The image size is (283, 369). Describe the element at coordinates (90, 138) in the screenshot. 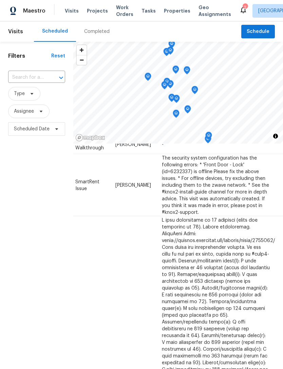

I see `a: Mapbox homepage` at that location.